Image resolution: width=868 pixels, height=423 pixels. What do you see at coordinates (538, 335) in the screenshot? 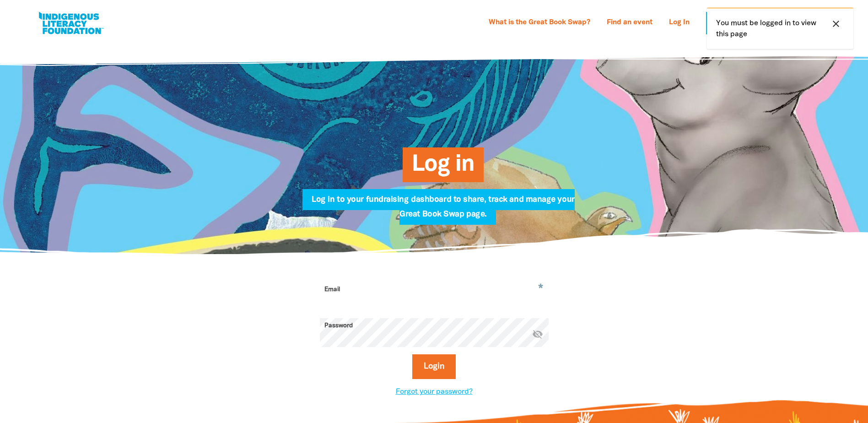
I see `button: visibility_off` at bounding box center [538, 335].